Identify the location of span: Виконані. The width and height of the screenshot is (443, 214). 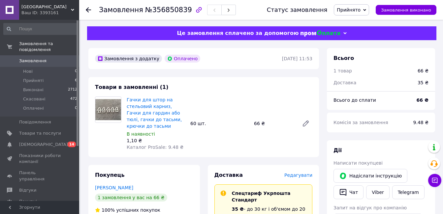
(33, 90).